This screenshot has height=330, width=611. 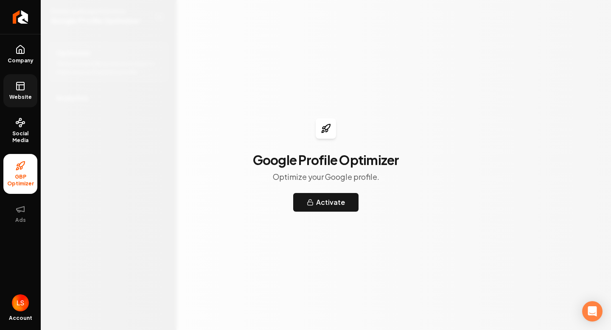 I want to click on div: Open Intercom Messenger, so click(x=592, y=311).